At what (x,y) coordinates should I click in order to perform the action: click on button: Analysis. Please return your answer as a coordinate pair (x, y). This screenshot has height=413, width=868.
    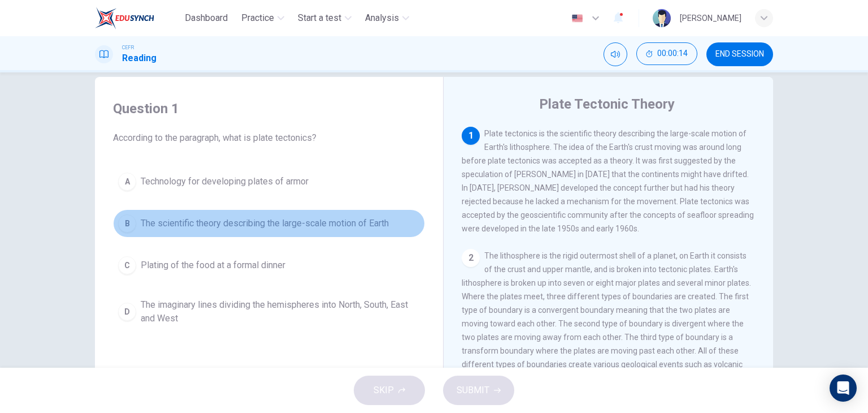
    Looking at the image, I should click on (387, 18).